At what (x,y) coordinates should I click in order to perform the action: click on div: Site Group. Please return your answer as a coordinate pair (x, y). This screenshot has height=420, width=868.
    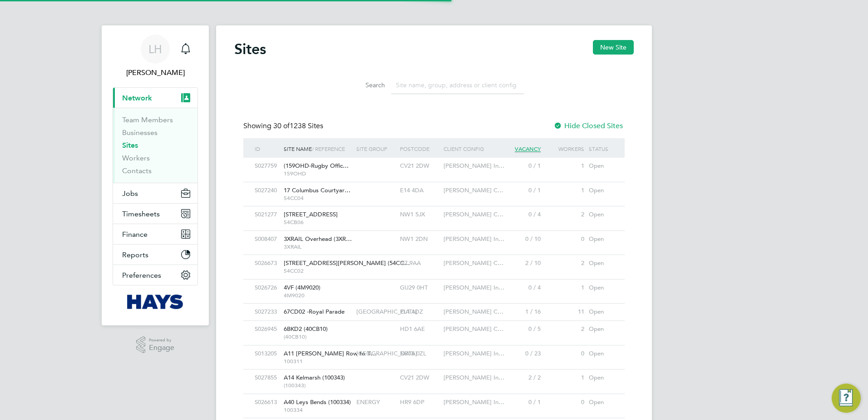
    Looking at the image, I should click on (376, 148).